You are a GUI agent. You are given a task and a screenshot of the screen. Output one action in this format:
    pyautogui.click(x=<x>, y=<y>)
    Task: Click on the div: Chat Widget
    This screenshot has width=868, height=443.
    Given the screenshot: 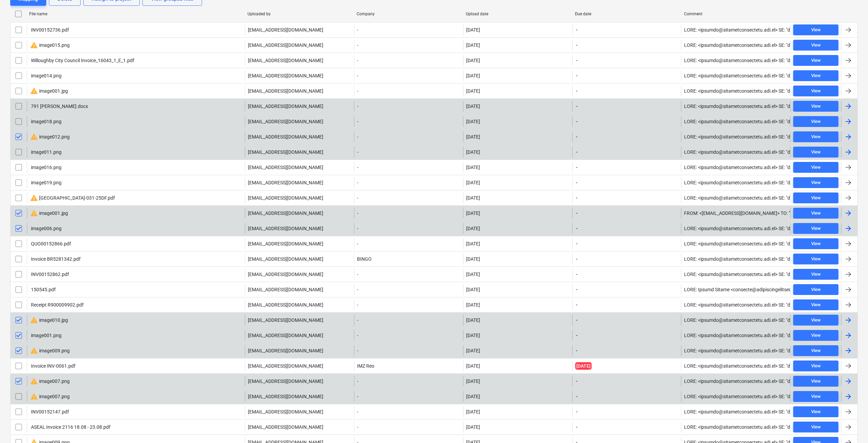 What is the action you would take?
    pyautogui.click(x=851, y=427)
    